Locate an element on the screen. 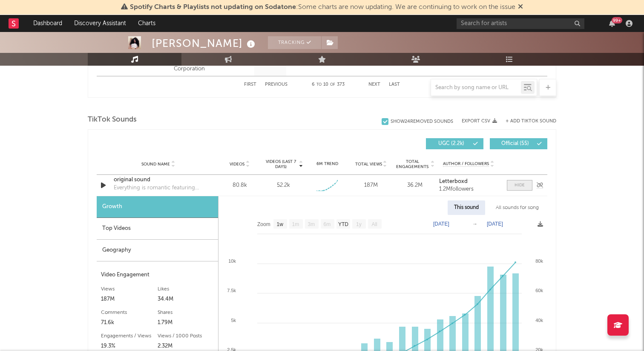 Image resolution: width=644 pixels, height=351 pixels. div: 80.8k is located at coordinates (239, 186).